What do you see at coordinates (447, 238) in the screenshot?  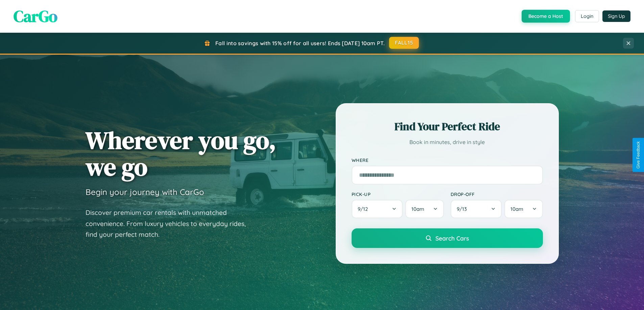 I see `button: Search Cars` at bounding box center [447, 238].